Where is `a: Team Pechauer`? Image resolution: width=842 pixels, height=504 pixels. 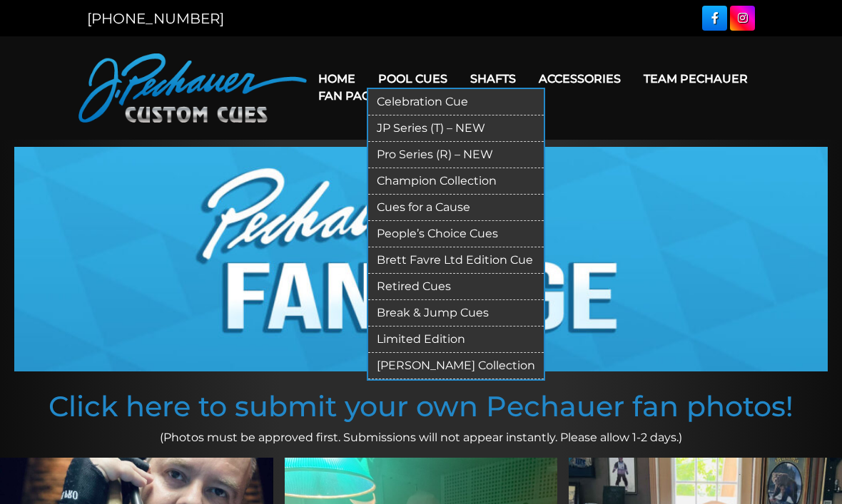 a: Team Pechauer is located at coordinates (695, 79).